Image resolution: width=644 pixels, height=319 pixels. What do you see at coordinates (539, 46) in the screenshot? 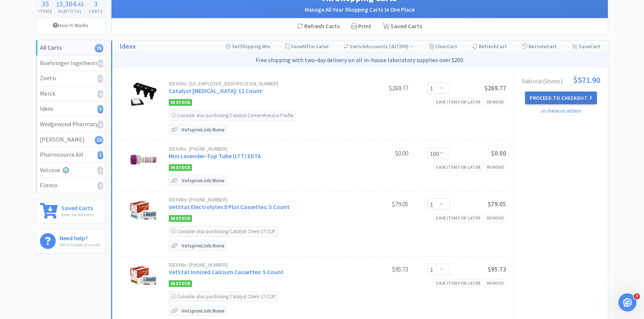
I see `div: Restore` at bounding box center [539, 46].